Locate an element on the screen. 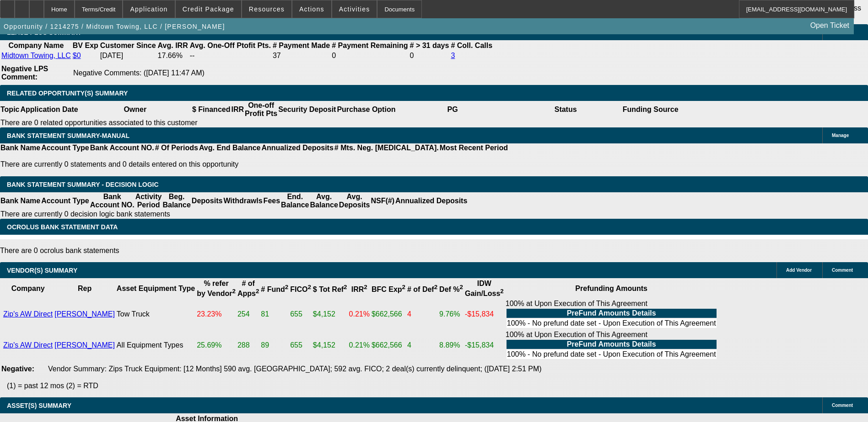 This screenshot has height=422, width=868. th: Owner is located at coordinates (135, 109).